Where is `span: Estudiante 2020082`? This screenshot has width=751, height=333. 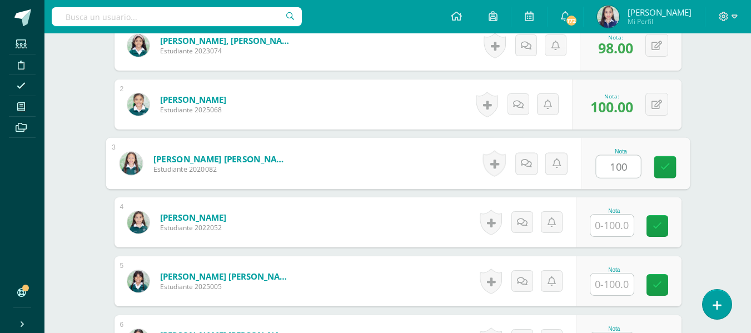 span: Estudiante 2020082 is located at coordinates (221, 170).